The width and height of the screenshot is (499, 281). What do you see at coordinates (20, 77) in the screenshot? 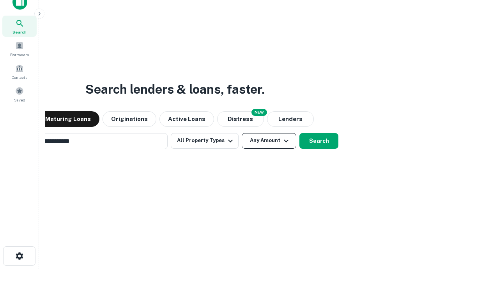
I see `span: Contacts` at bounding box center [20, 77].